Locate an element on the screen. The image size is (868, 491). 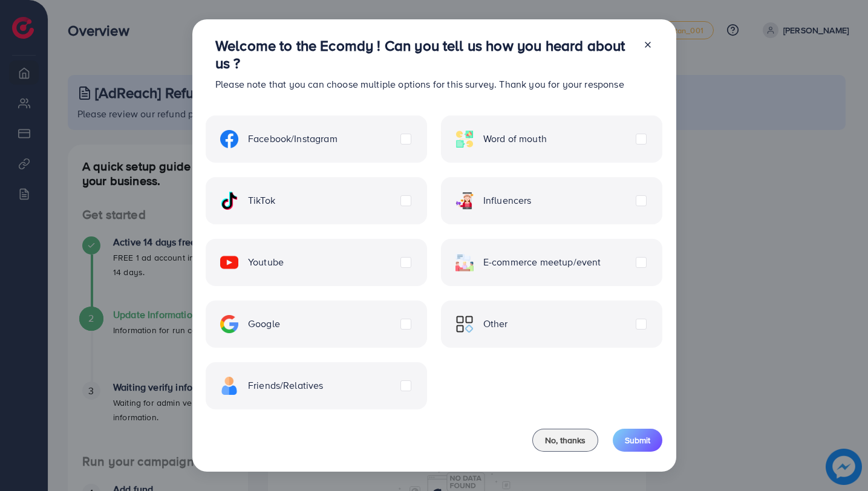
span: Other is located at coordinates (495, 324).